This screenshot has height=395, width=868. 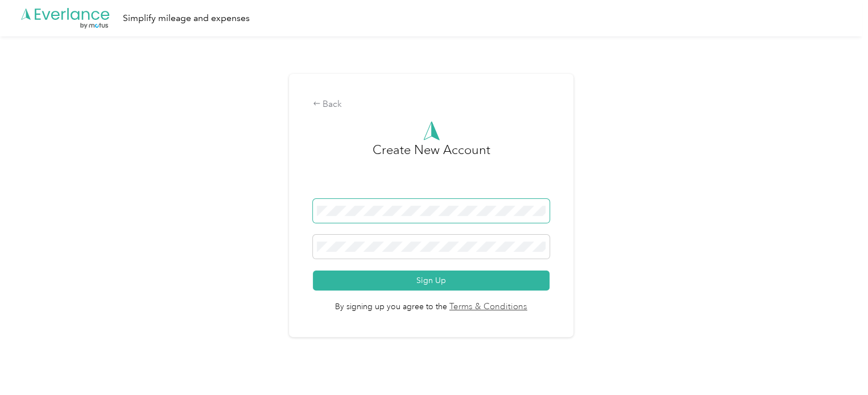 What do you see at coordinates (186, 18) in the screenshot?
I see `div: Simplify mileage and expenses` at bounding box center [186, 18].